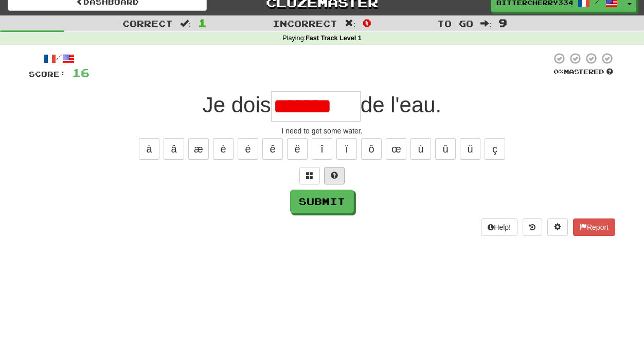  I want to click on div: Mastered, so click(583, 72).